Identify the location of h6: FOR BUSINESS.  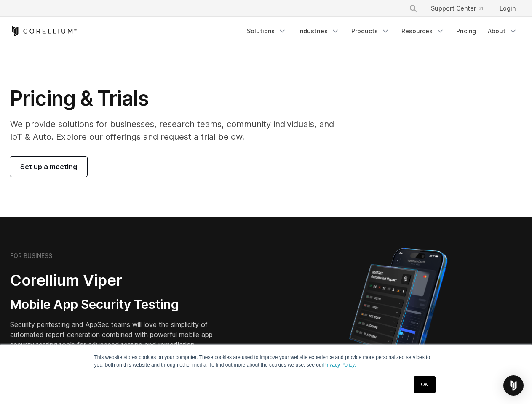
(32, 256).